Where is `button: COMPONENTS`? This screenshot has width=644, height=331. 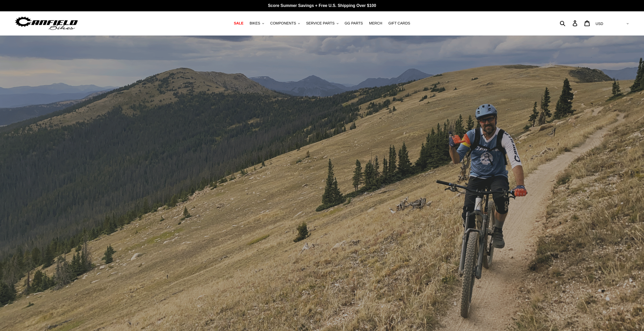
button: COMPONENTS is located at coordinates (285, 23).